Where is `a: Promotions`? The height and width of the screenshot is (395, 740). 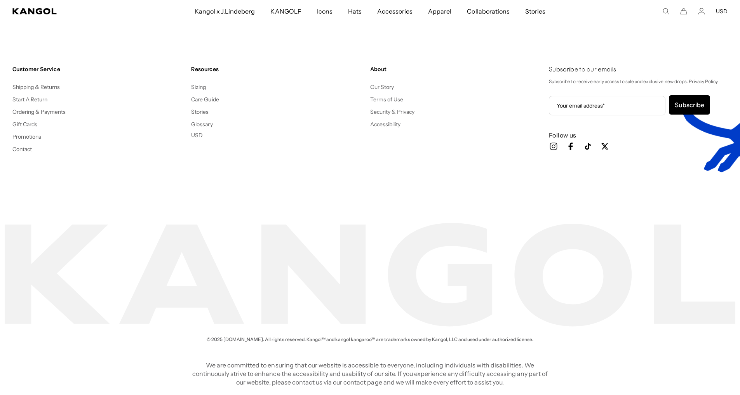
a: Promotions is located at coordinates (27, 137).